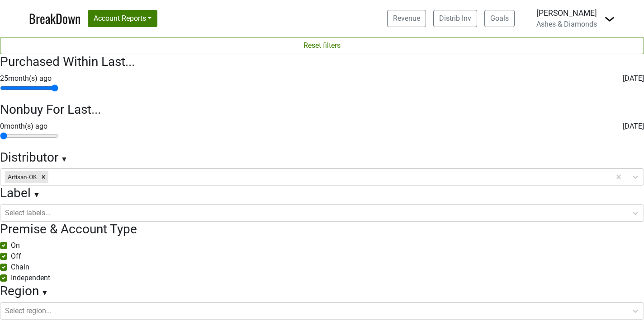 The width and height of the screenshot is (644, 320). Describe the element at coordinates (610, 19) in the screenshot. I see `img: Dropdown Menu` at that location.